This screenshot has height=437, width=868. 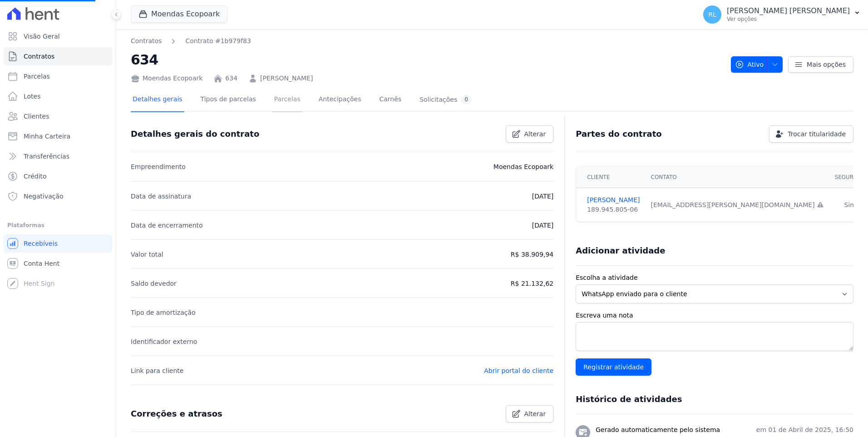 What do you see at coordinates (658, 430) in the screenshot?
I see `h3: Gerado automaticamente pelo sistema` at bounding box center [658, 430].